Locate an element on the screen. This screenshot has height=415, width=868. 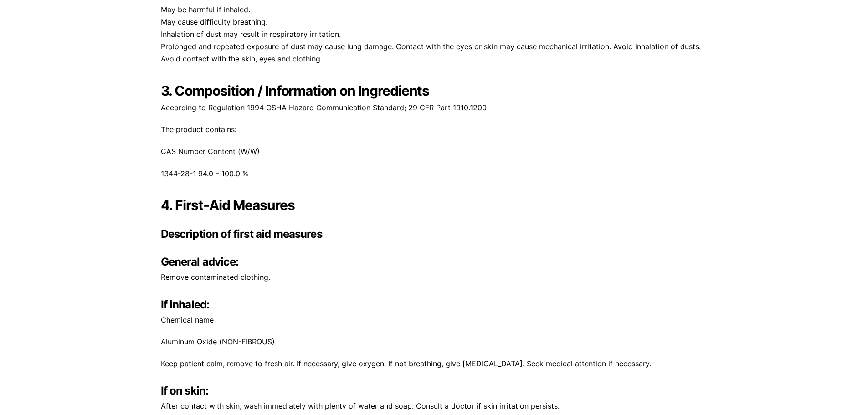
p: The product contains: is located at coordinates (434, 129).